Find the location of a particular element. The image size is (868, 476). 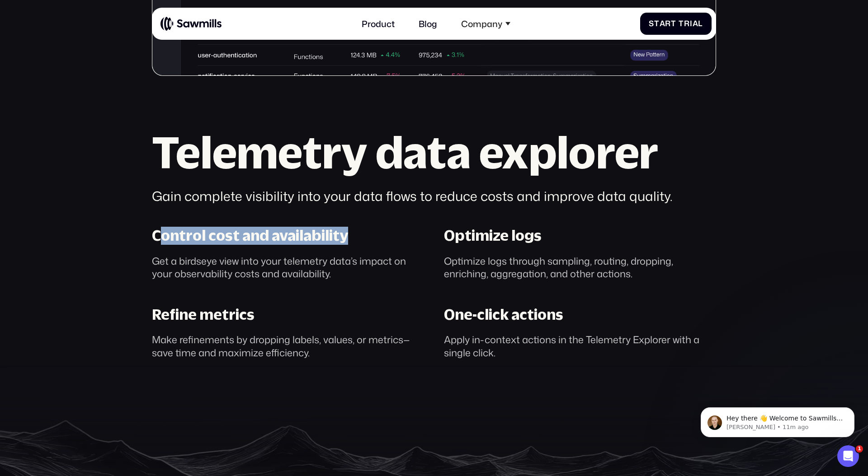

span: i is located at coordinates (691, 23).